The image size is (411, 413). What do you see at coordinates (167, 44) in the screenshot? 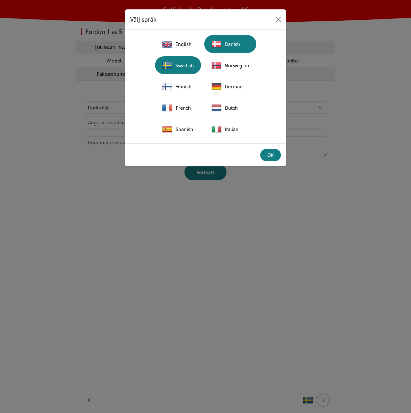
I see `img: 7AiV5eXjk7o66Ll2Qd7VA2nvzvBHmZ09wKvcuKioqoeqkQUNYKJpLSiQntST+zvVdwszkbiSezvVdQm6T93i3AP4FyPKsWKay...` at bounding box center [167, 44].